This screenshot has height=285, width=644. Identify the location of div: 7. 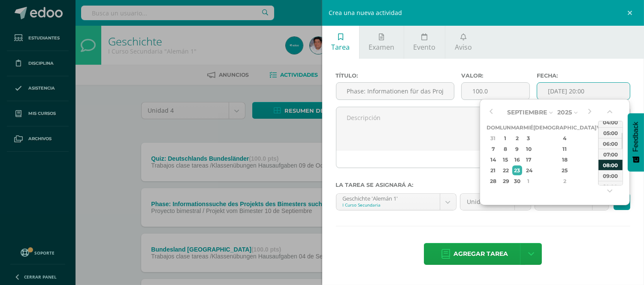
(493, 149).